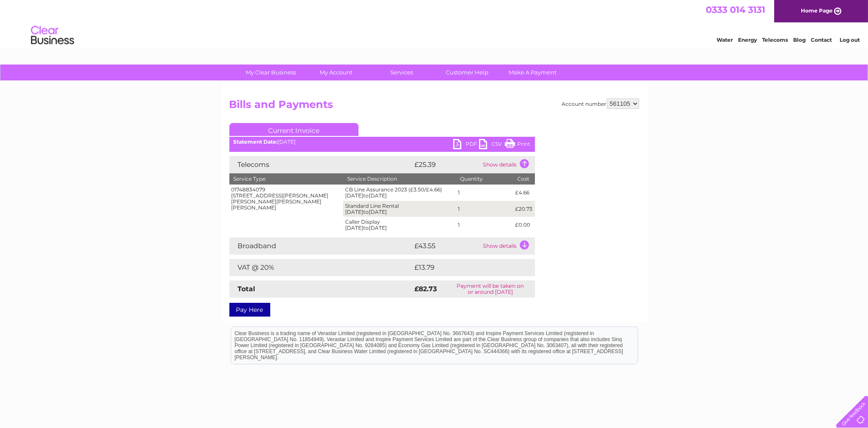 The image size is (868, 428). What do you see at coordinates (271, 72) in the screenshot?
I see `a: My Clear Business` at bounding box center [271, 72].